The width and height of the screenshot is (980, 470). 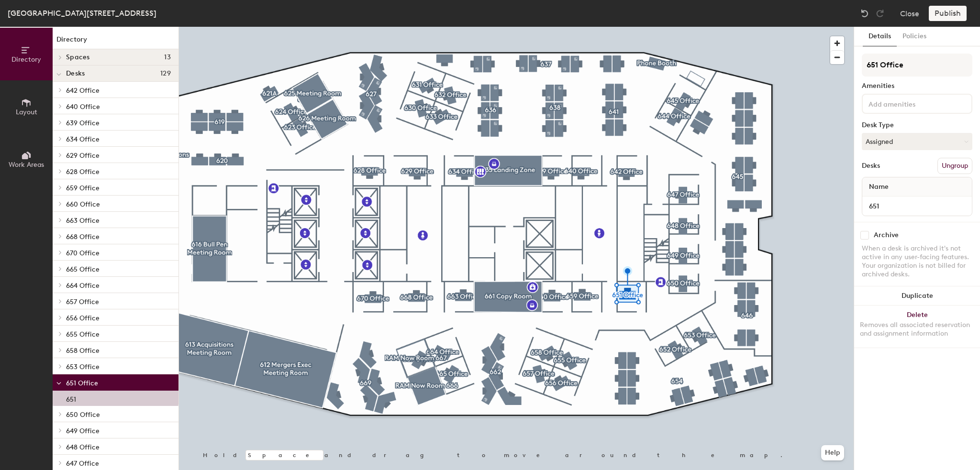 What do you see at coordinates (83, 253) in the screenshot?
I see `span: 670 Office` at bounding box center [83, 253].